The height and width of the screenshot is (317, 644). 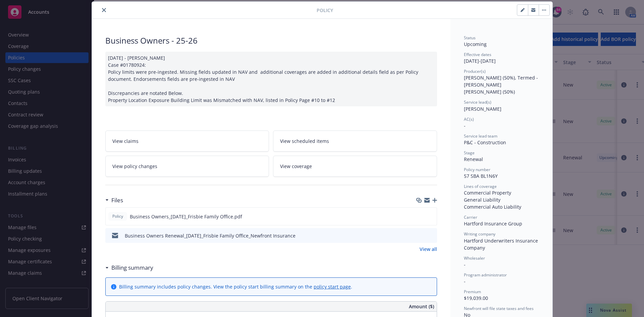 I want to click on h3: Billing summary, so click(x=132, y=268).